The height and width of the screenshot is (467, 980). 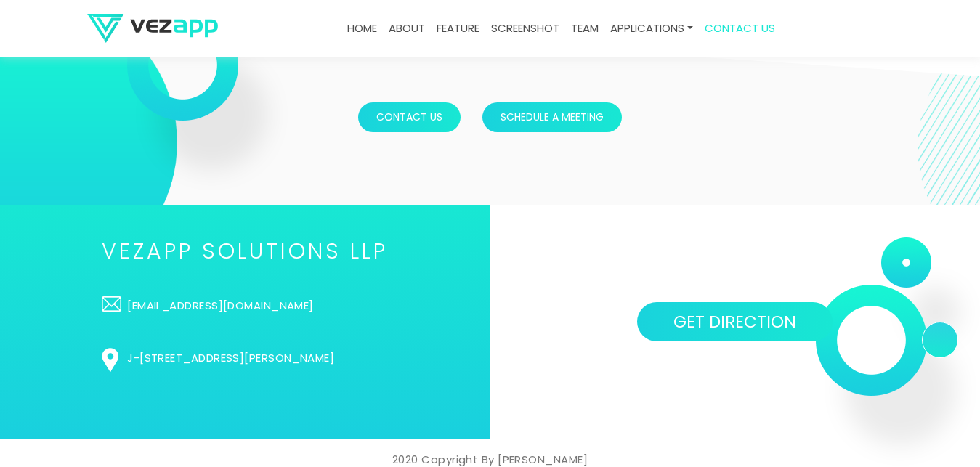 I want to click on a: Applications, so click(x=652, y=28).